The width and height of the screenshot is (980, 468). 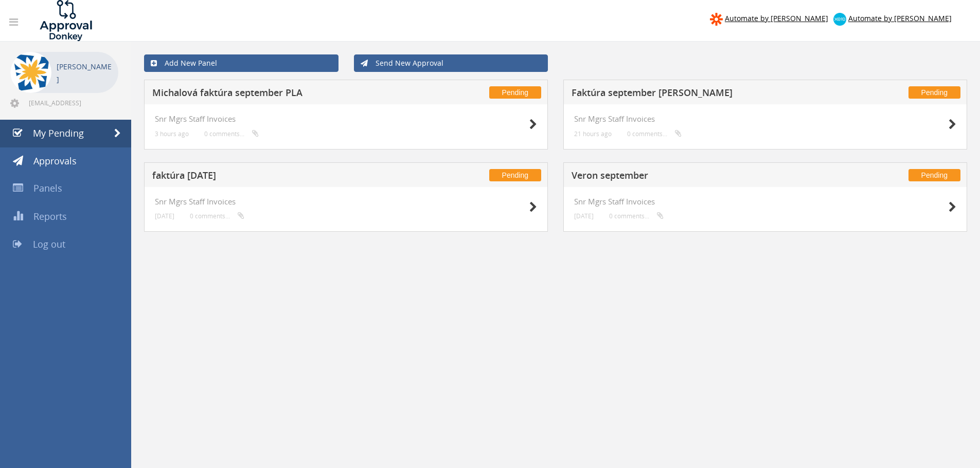 I want to click on span: Log out, so click(x=49, y=244).